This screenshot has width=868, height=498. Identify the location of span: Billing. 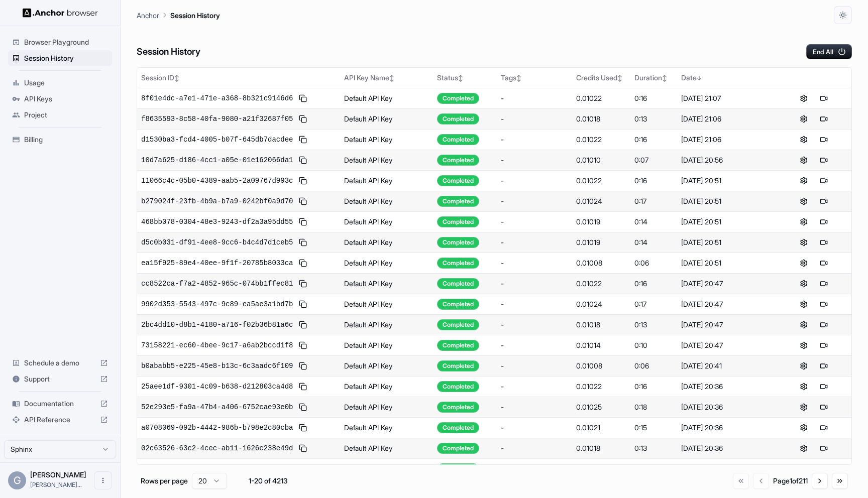
(66, 139).